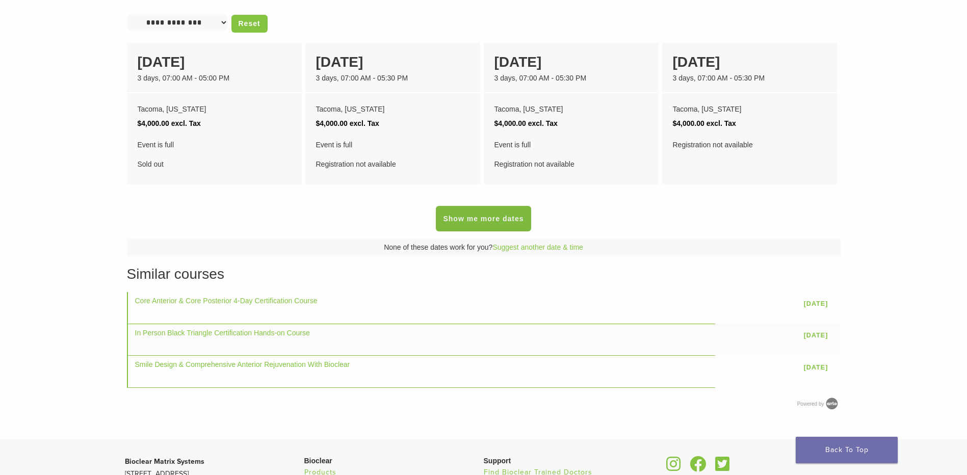  I want to click on a: Powered by, so click(818, 404).